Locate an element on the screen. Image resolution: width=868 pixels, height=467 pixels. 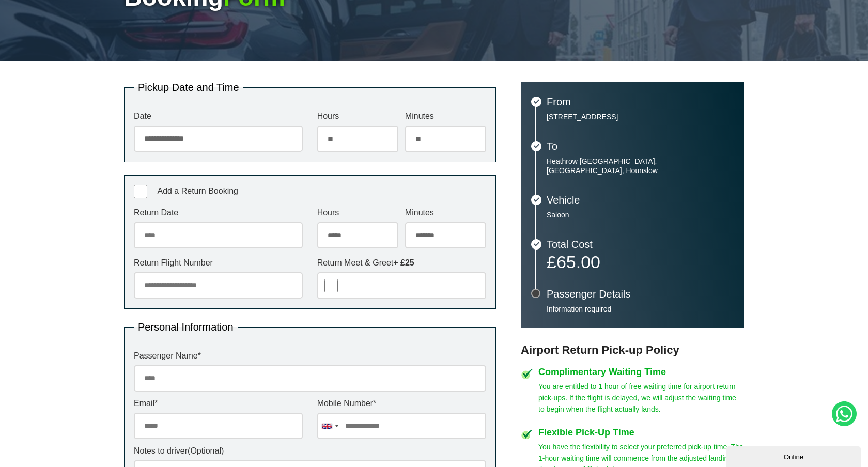
input: Add a Return Booking is located at coordinates (141, 191).